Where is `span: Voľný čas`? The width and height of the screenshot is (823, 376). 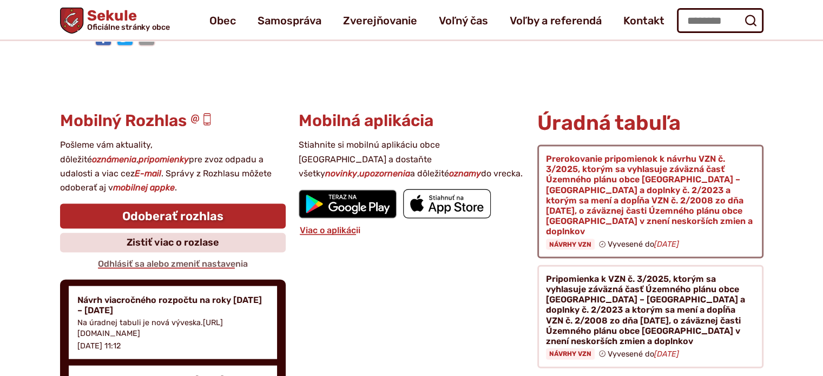 span: Voľný čas is located at coordinates (463, 21).